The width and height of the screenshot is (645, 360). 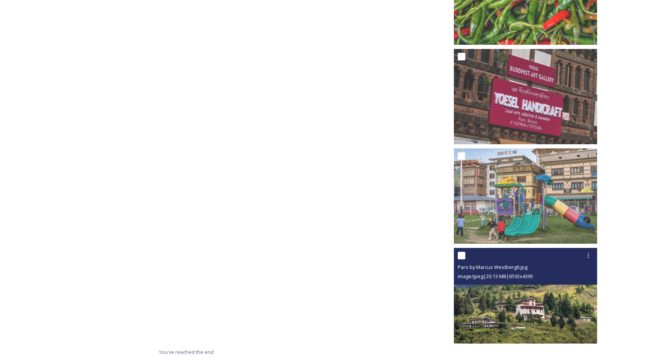 What do you see at coordinates (525, 296) in the screenshot?
I see `img: Paro by Marcus Westberg6.jpg` at bounding box center [525, 296].